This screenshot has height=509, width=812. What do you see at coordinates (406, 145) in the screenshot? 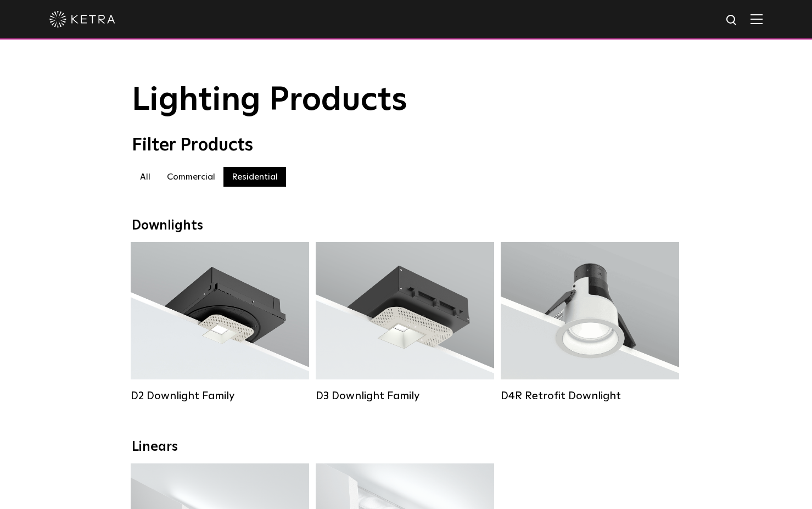
I see `div: Filter Products` at bounding box center [406, 145].